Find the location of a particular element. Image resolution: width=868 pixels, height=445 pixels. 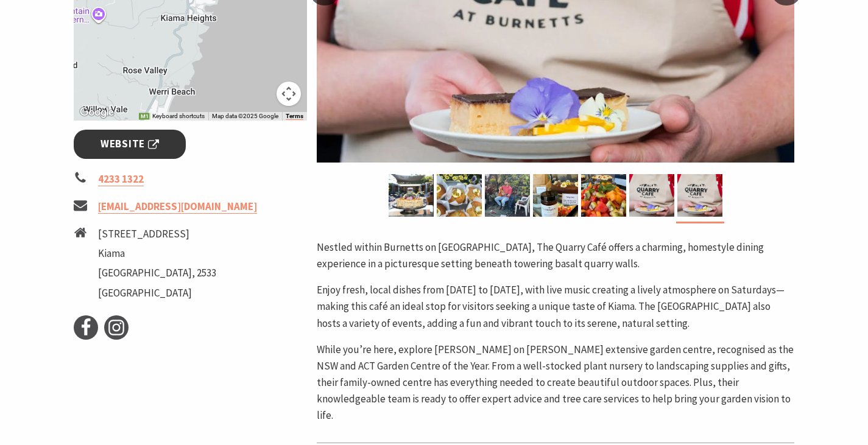

img: Honey is located at coordinates (556, 196).